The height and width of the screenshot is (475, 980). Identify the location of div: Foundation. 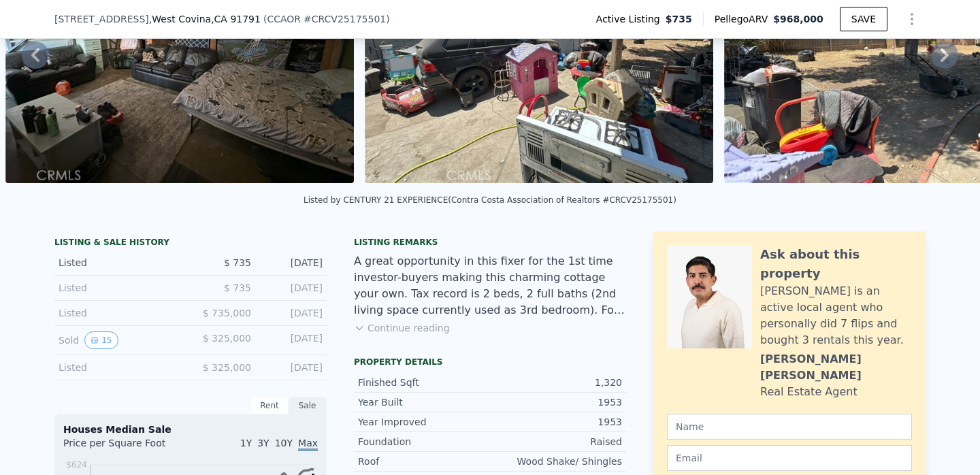
(424, 442).